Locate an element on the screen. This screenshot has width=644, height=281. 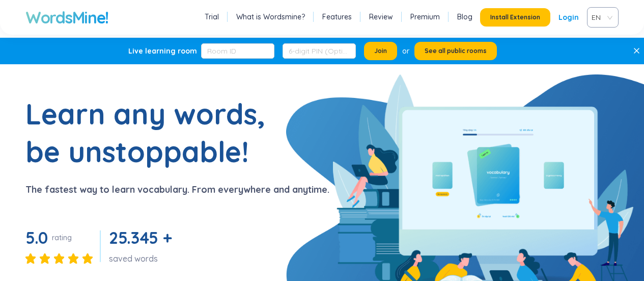
h1: Learn any words, be unstoppable! is located at coordinates (153, 132).